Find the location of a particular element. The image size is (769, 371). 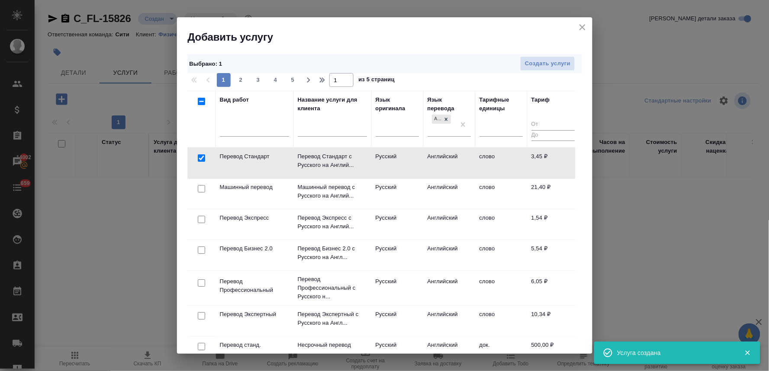

td: 5,54 ₽ is located at coordinates (553, 255).